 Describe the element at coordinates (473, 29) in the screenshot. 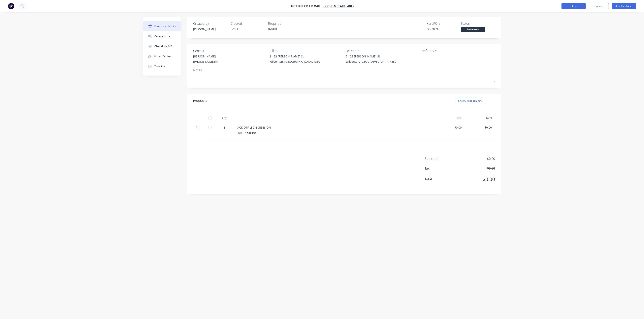

I see `div: Submitted` at that location.